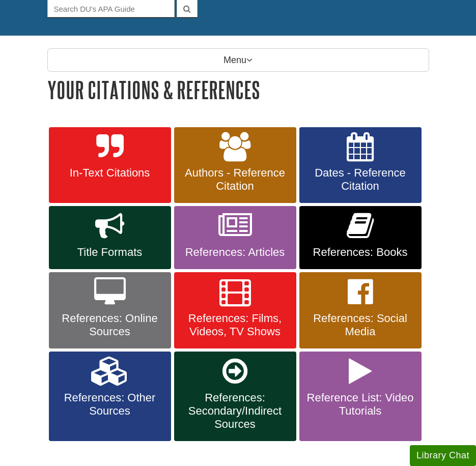 The image size is (476, 466). I want to click on a: Dates - Reference Citation, so click(361, 165).